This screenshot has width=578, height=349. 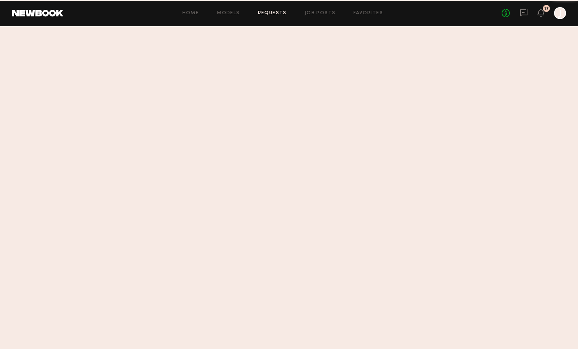 What do you see at coordinates (320, 13) in the screenshot?
I see `a: Job Posts` at bounding box center [320, 13].